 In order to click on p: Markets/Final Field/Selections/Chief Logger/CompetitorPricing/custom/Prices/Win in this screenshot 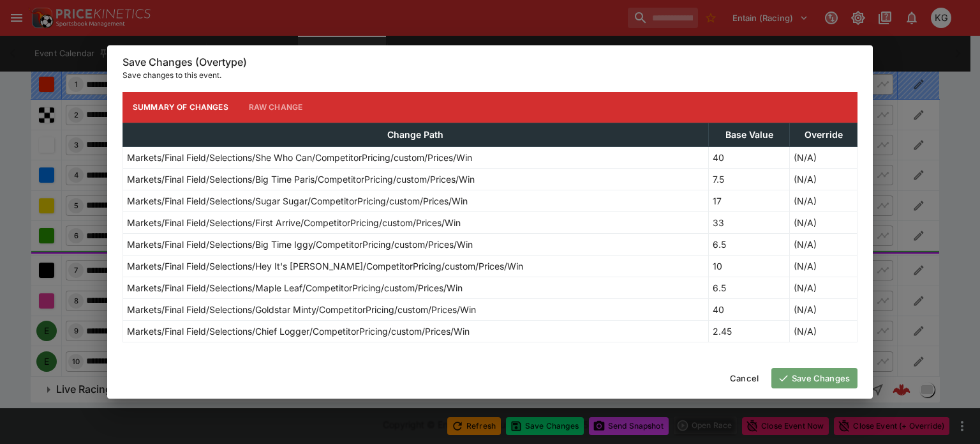, I will do `click(298, 331)`.